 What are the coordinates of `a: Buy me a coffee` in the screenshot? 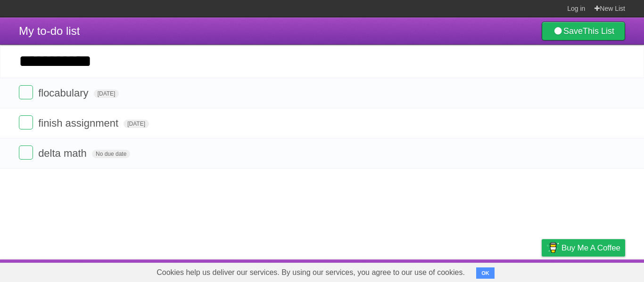 It's located at (584, 248).